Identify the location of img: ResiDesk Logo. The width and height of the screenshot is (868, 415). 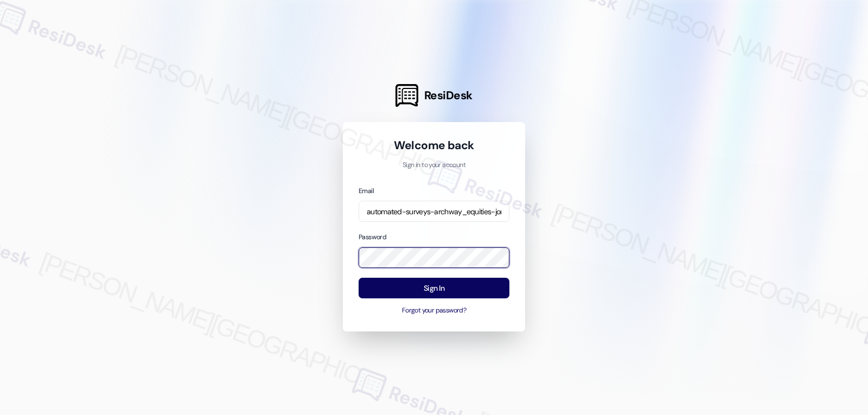
(407, 95).